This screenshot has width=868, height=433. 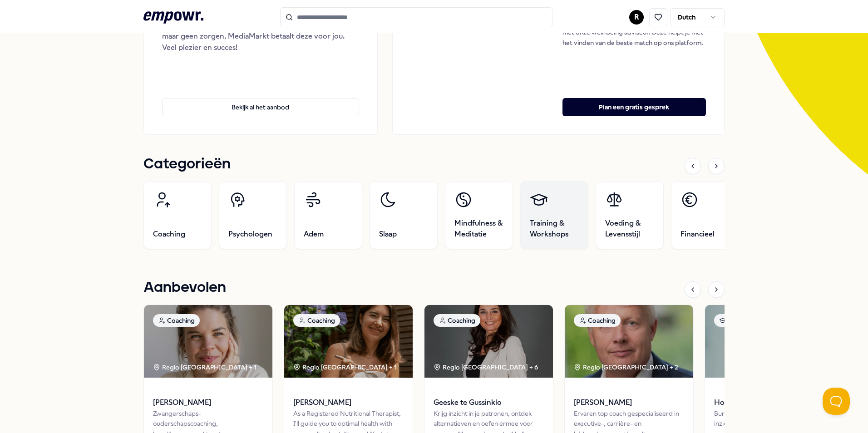 What do you see at coordinates (253, 215) in the screenshot?
I see `a: Psychologen` at bounding box center [253, 215].